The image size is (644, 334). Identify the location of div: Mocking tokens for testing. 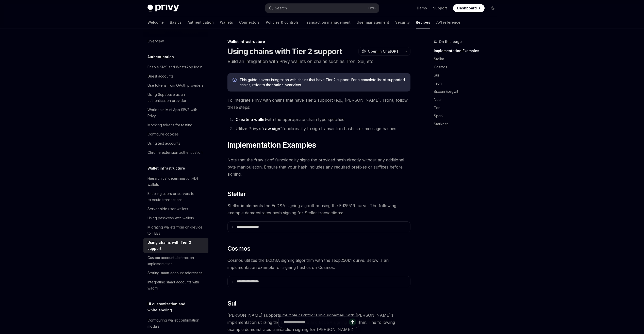
(170, 125).